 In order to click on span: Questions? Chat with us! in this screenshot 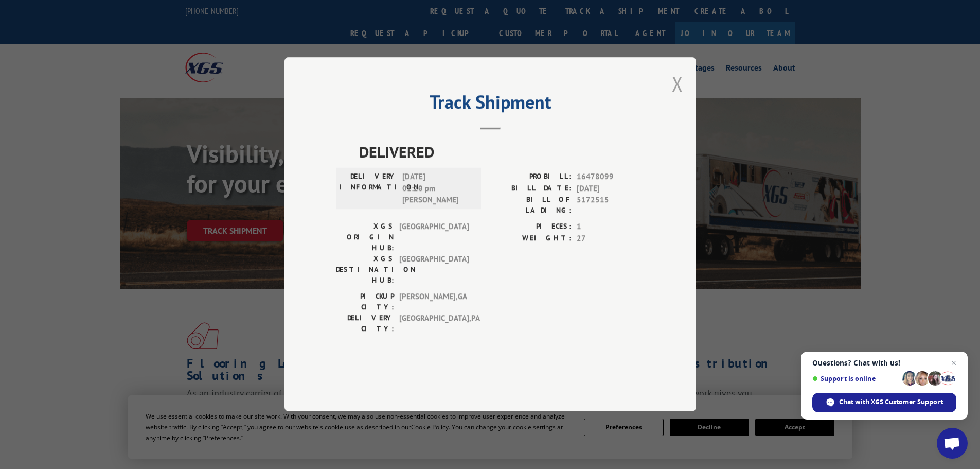, I will do `click(884, 363)`.